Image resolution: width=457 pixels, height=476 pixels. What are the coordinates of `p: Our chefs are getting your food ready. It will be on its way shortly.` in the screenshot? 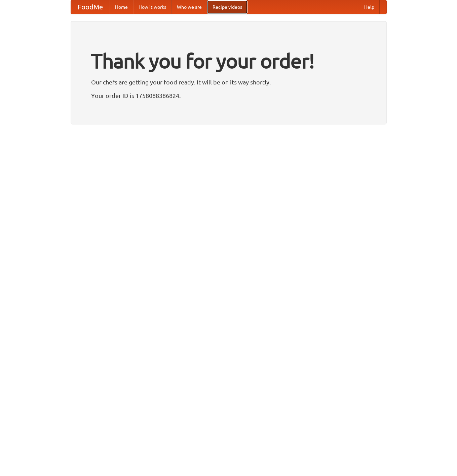 It's located at (228, 82).